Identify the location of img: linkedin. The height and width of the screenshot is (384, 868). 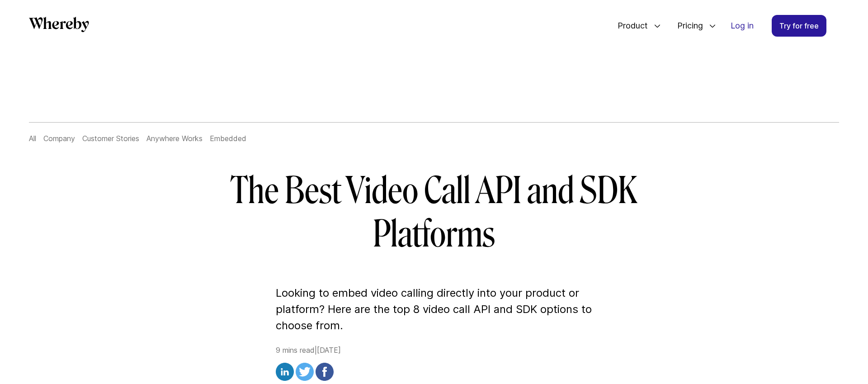
(285, 372).